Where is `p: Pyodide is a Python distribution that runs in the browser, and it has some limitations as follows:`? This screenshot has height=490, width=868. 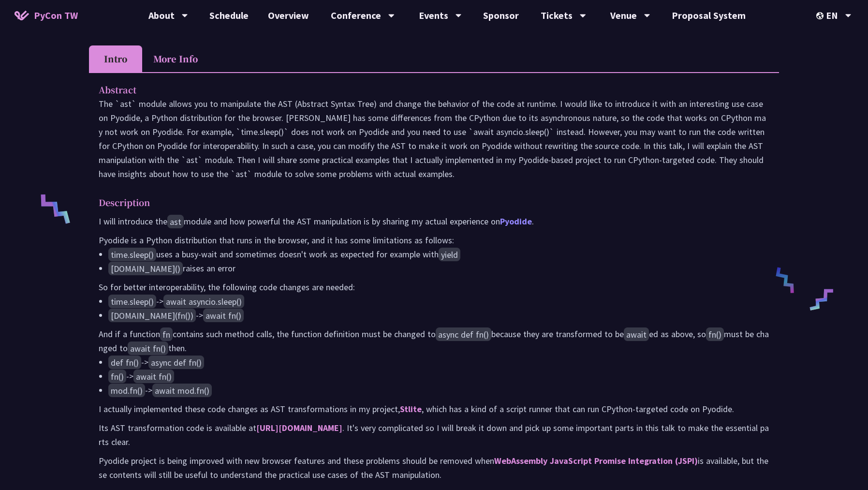
p: Pyodide is a Python distribution that runs in the browser, and it has some limitations as follows: is located at coordinates (434, 240).